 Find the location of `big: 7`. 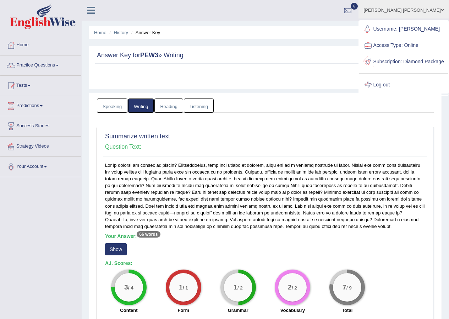

big: 7 is located at coordinates (344, 287).